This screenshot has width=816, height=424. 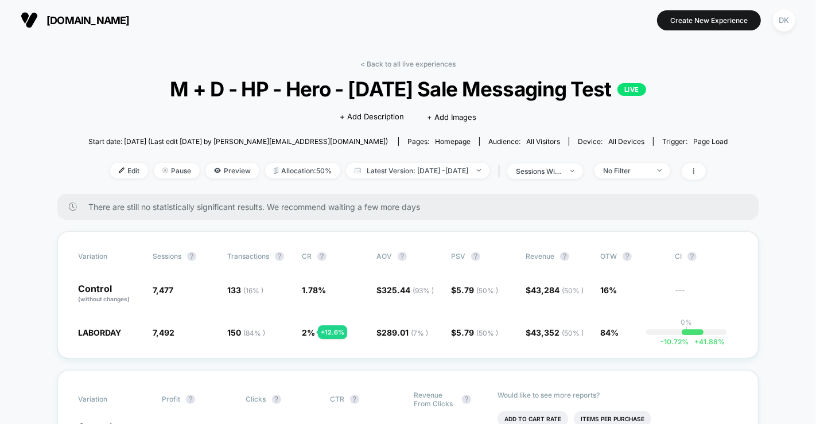 I want to click on span: + Add Description, so click(x=372, y=117).